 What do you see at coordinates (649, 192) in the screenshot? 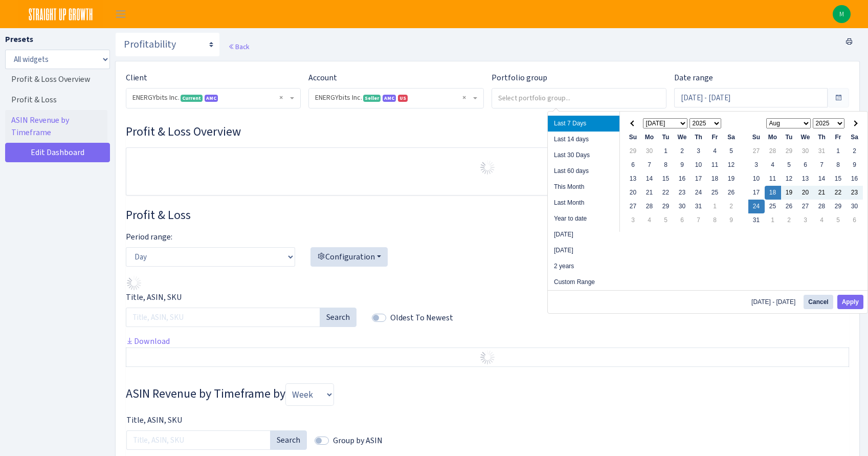
I see `td: 21` at bounding box center [649, 192].